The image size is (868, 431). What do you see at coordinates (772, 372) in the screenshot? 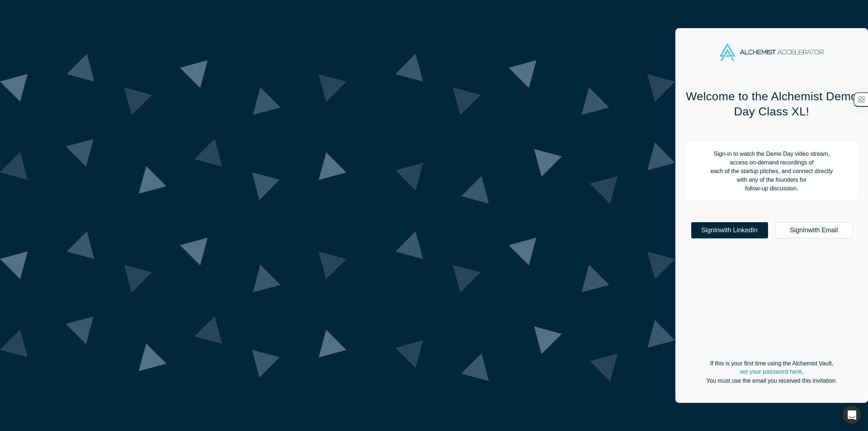
I see `p: If this is your first time using the Alchemist Vault, . You must use the email you received this ...` at bounding box center [772, 372].